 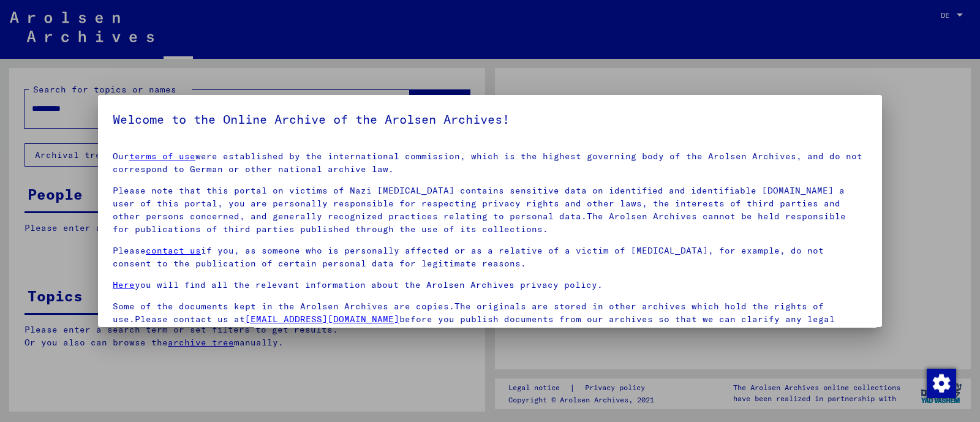 I want to click on p: you will find all the relevant information about the Arolsen Archives privacy policy., so click(x=490, y=285).